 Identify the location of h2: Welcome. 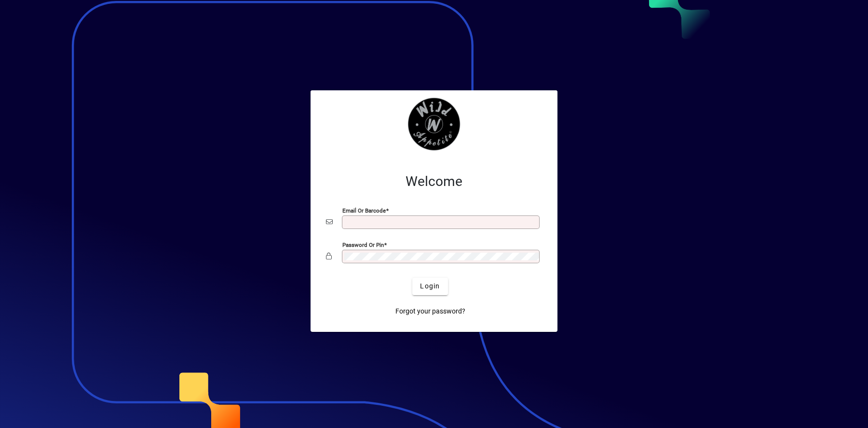
(434, 181).